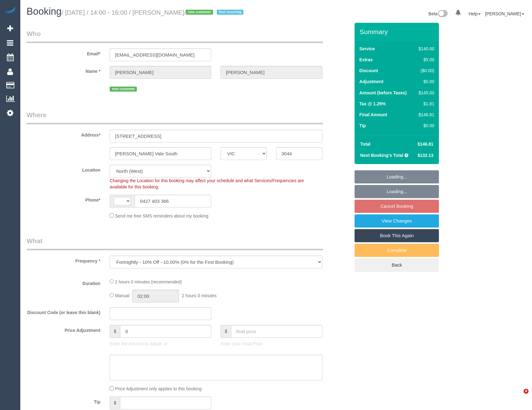 The width and height of the screenshot is (532, 410). Describe the element at coordinates (160, 55) in the screenshot. I see `input: Email*` at that location.